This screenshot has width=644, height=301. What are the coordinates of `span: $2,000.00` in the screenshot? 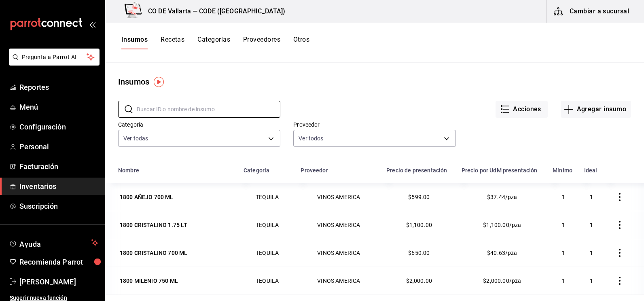 It's located at (419, 281).